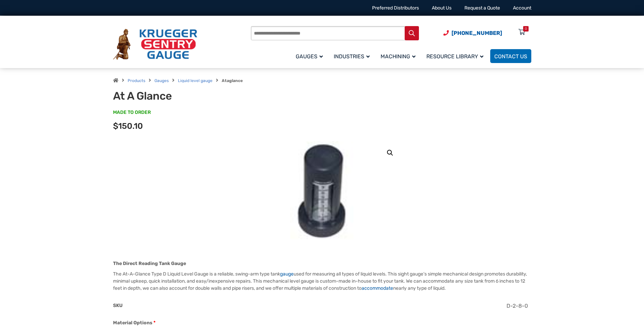 Image resolution: width=644 pixels, height=326 pixels. Describe the element at coordinates (155, 45) in the screenshot. I see `img: Krueger Sentry Gauge` at that location.